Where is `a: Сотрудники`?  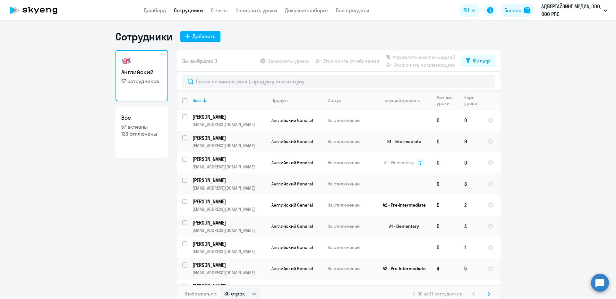 a: Сотрудники is located at coordinates (188, 10).